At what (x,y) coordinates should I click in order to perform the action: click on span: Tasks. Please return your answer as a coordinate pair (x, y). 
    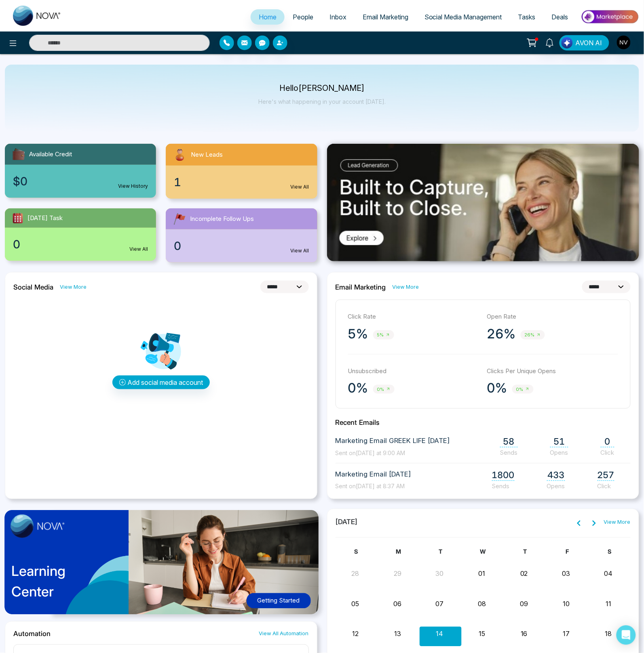
    Looking at the image, I should click on (527, 17).